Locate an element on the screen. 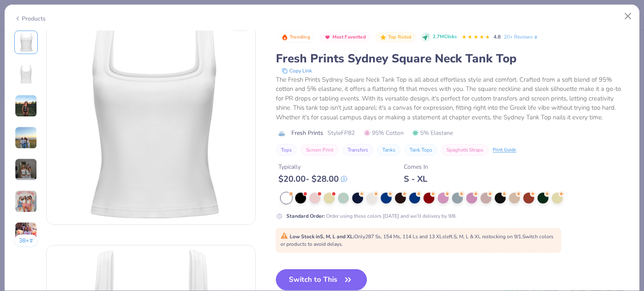 This screenshot has width=644, height=291. span: 4.8 is located at coordinates (497, 37).